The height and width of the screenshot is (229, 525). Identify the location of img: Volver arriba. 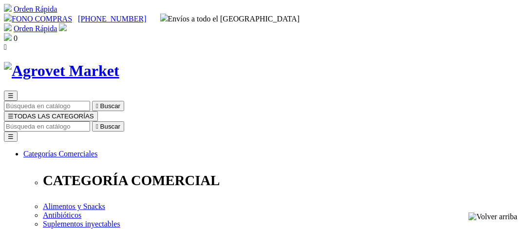
(493, 217).